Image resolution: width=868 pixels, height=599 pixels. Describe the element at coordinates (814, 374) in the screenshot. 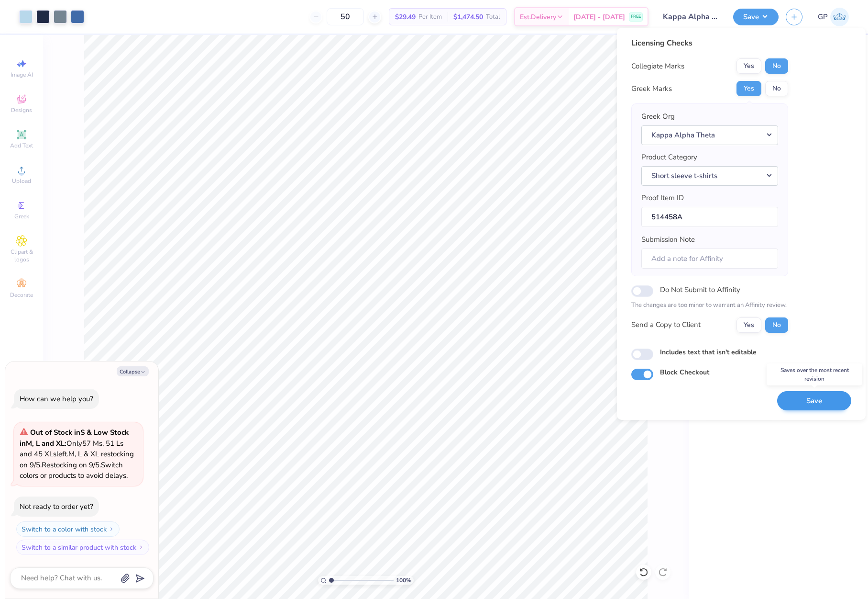

I see `div: Saves over the most recent revision` at that location.